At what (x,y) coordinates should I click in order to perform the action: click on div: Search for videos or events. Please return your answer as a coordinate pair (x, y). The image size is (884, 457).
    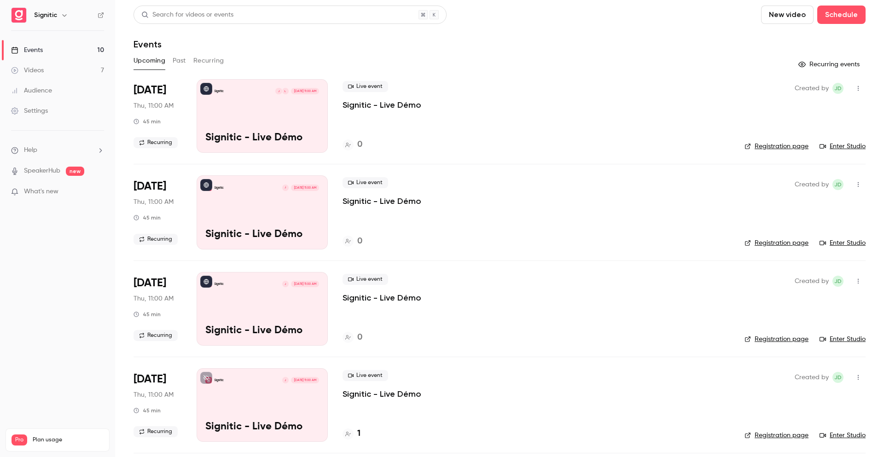
    Looking at the image, I should click on (187, 15).